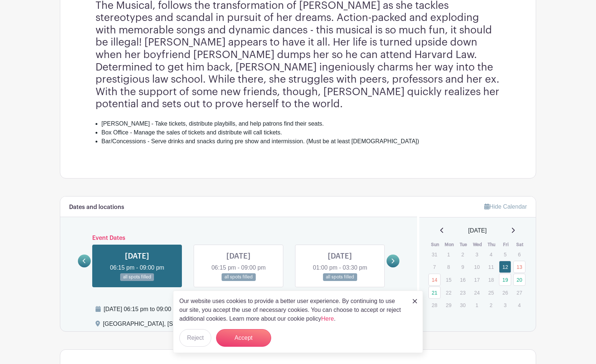 This screenshot has width=596, height=364. What do you see at coordinates (448, 305) in the screenshot?
I see `p: 29` at bounding box center [448, 305].